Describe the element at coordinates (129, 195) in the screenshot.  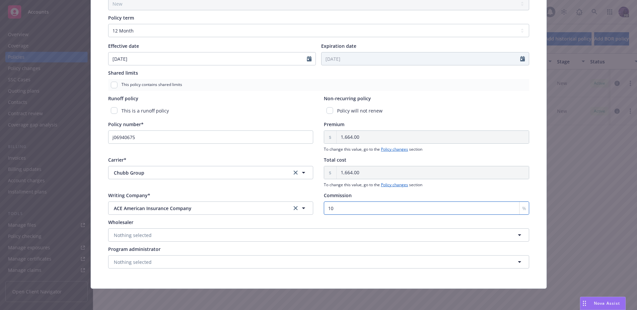
I see `span: Writing Company*` at that location.